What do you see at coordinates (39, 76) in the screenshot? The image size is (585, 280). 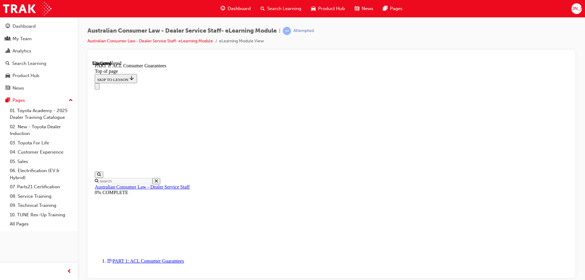 I see `a: Product Hub` at bounding box center [39, 76].